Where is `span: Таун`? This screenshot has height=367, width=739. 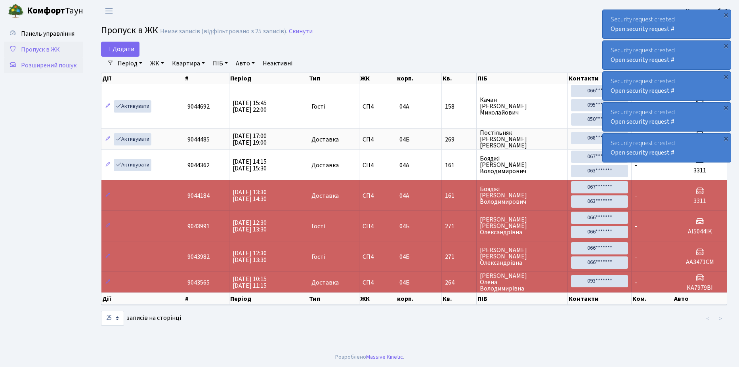
span: Таун is located at coordinates (55, 11).